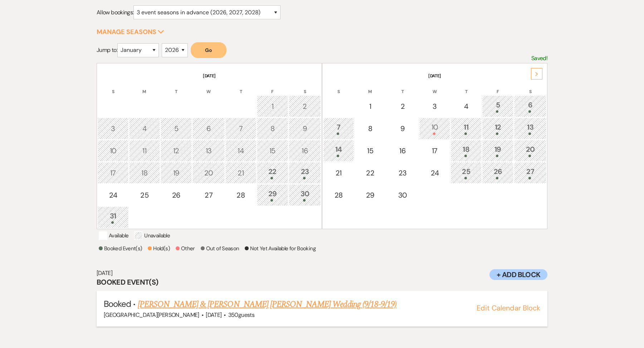  What do you see at coordinates (152, 236) in the screenshot?
I see `p: Unavailable` at bounding box center [152, 236].